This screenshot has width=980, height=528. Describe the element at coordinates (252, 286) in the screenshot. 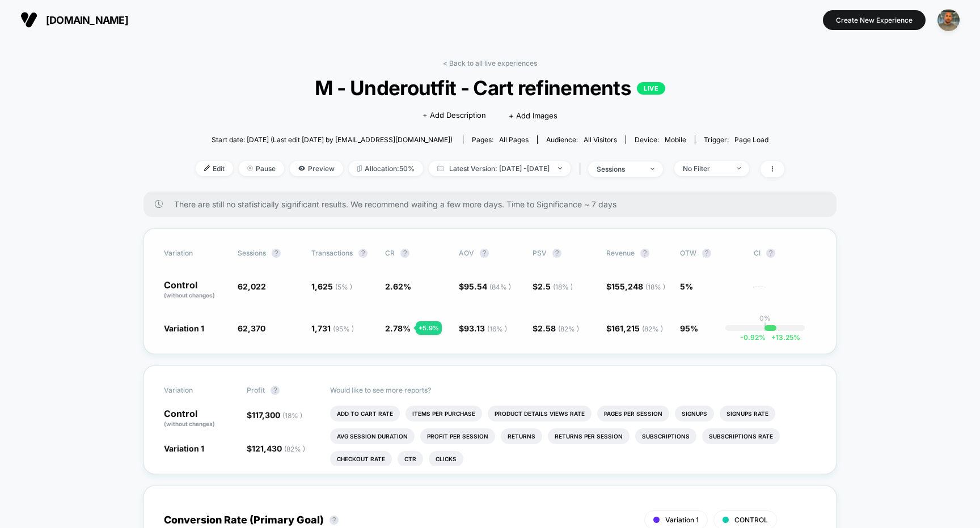

I see `span: 62,022` at that location.